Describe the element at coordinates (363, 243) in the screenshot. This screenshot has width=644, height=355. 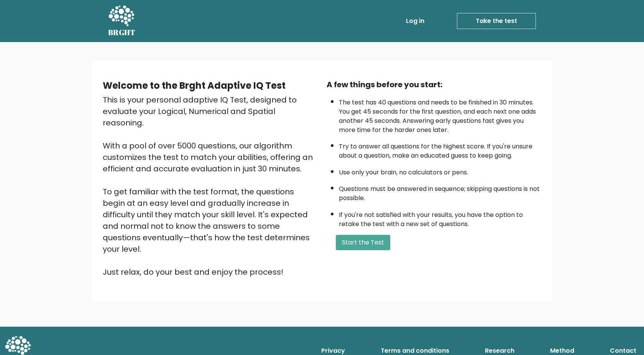
I see `button: Start the Test` at that location.